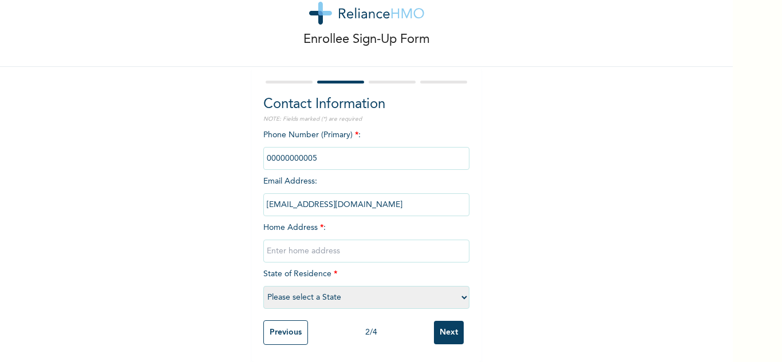  What do you see at coordinates (366, 158) in the screenshot?
I see `input: Enter Primary Phone Number` at bounding box center [366, 158].